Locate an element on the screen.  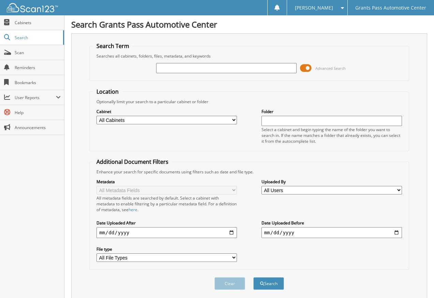
label: Metadata is located at coordinates (167, 182).